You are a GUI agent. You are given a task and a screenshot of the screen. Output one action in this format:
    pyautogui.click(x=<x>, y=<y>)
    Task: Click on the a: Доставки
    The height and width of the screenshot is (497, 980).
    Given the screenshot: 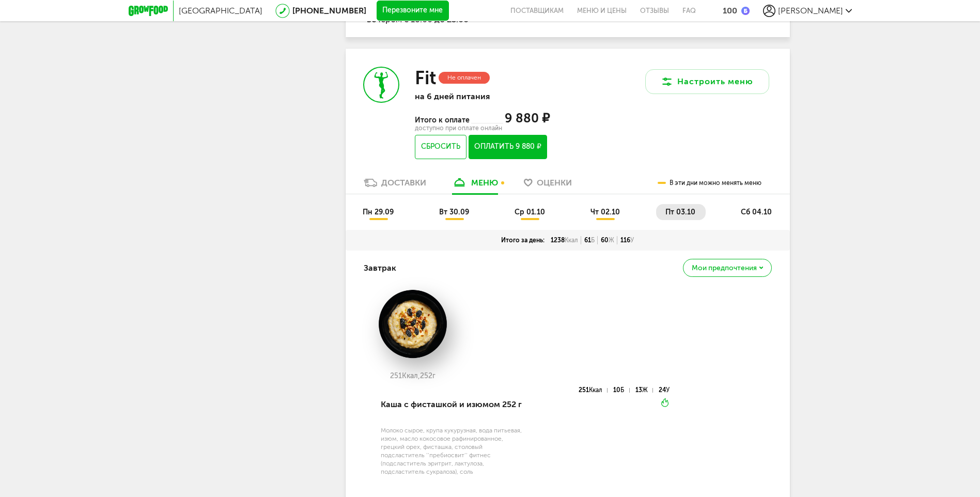 What is the action you would take?
    pyautogui.click(x=395, y=185)
    